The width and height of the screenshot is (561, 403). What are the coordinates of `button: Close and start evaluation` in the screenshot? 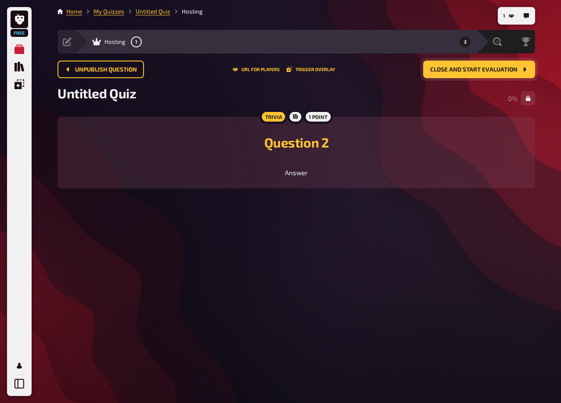 It's located at (479, 69).